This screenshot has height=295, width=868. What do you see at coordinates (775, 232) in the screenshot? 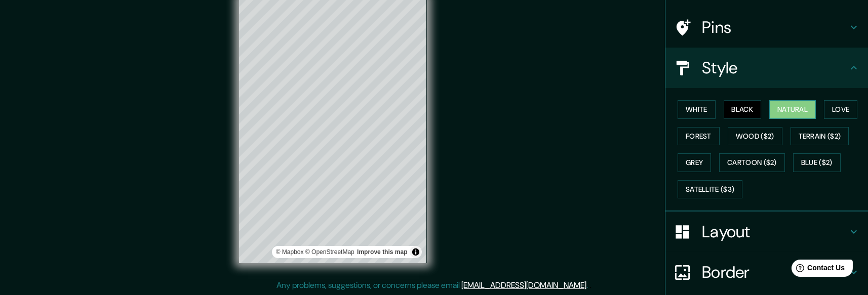
I see `h4: Layout` at bounding box center [775, 232].